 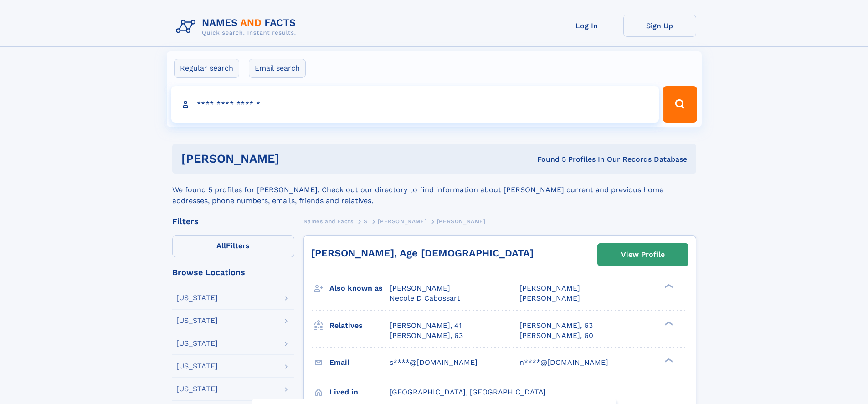 What do you see at coordinates (587, 25) in the screenshot?
I see `a: Log In` at bounding box center [587, 25].